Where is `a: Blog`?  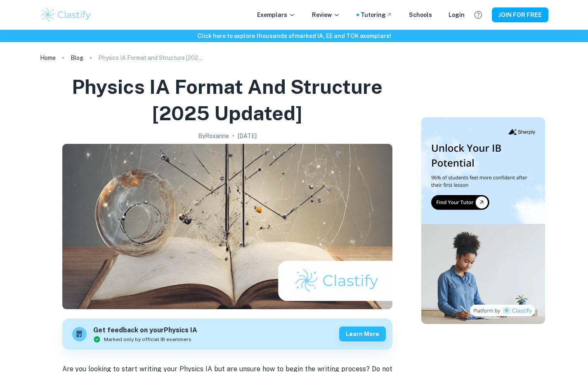
a: Blog is located at coordinates (77, 58).